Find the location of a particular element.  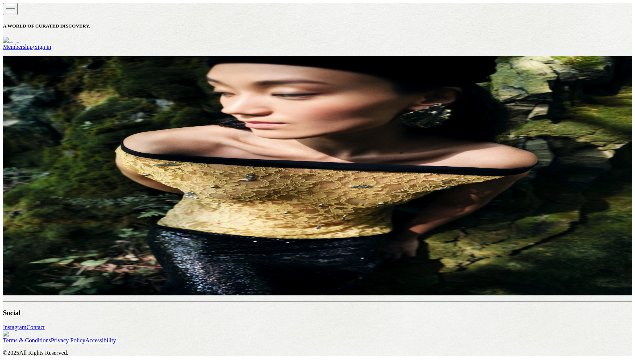

h5: A WORLD OF CURATED DISCOVERY. is located at coordinates (317, 26).